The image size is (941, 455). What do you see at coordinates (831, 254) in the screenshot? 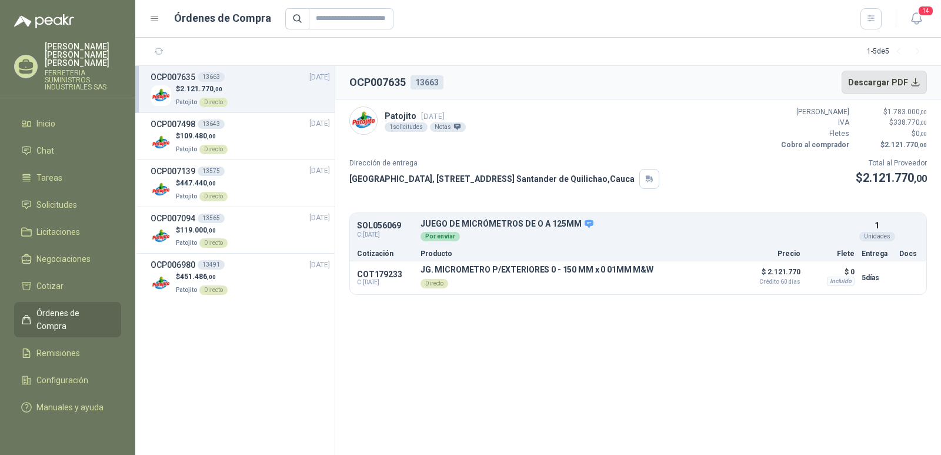
I see `p: Flete` at bounding box center [831, 254].